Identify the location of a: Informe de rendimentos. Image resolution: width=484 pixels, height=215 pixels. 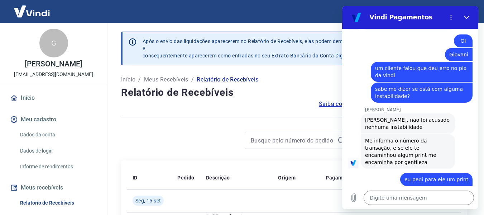
(58, 166).